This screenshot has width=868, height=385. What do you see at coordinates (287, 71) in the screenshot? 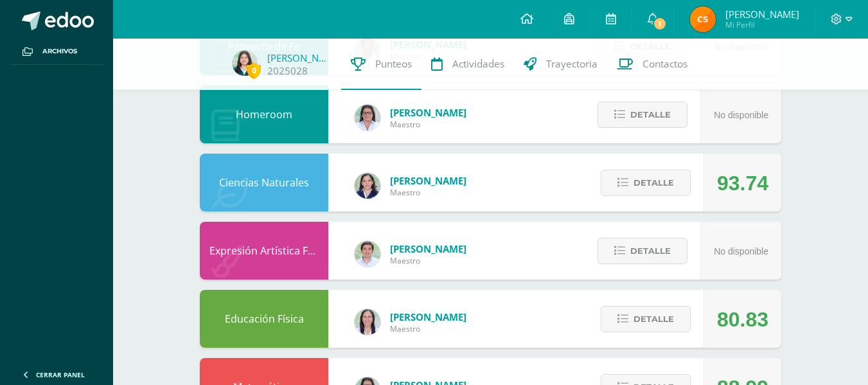
I see `a: 2025028` at bounding box center [287, 71].